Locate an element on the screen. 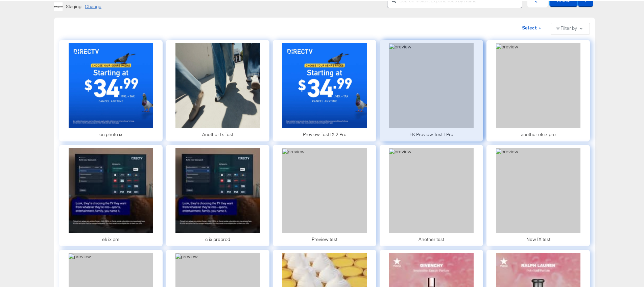 This screenshot has width=644, height=288. span: Select + is located at coordinates (532, 27).